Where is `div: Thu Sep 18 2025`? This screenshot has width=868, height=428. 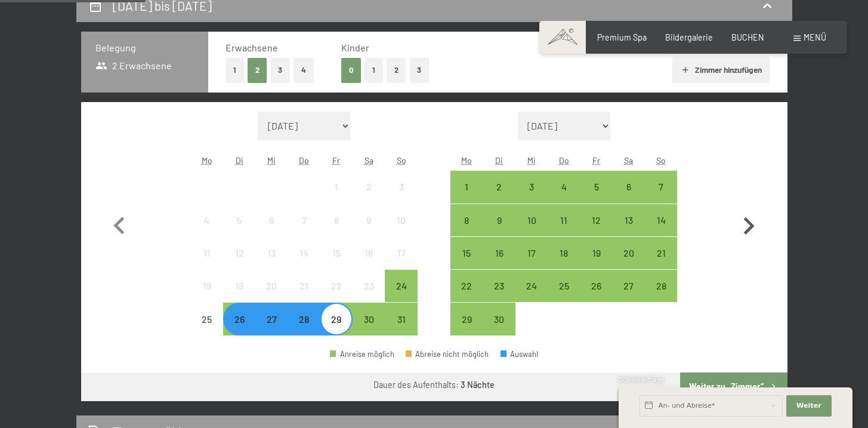 div: Thu Sep 18 2025 is located at coordinates (563, 253).